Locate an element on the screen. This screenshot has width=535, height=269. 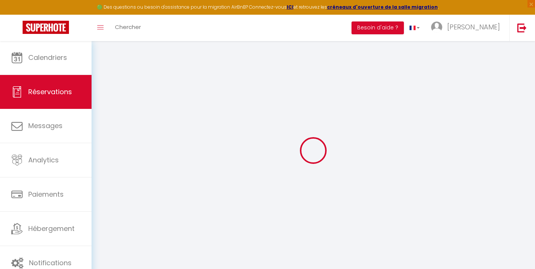
a: ICI is located at coordinates (290, 7).